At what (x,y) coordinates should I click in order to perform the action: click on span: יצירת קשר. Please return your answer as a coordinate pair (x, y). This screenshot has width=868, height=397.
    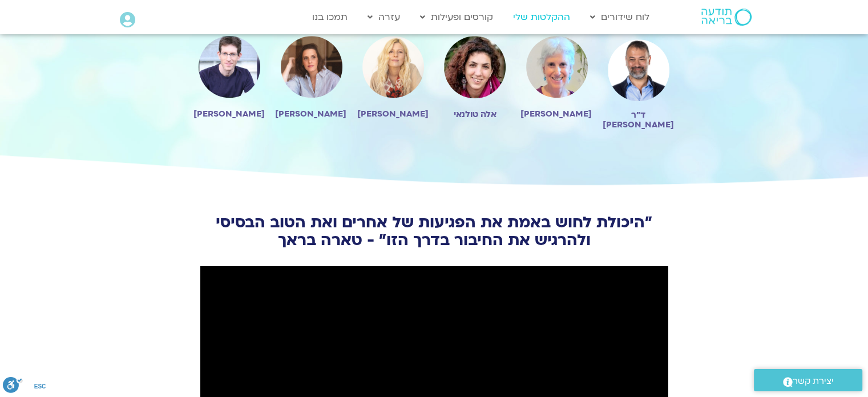
    Looking at the image, I should click on (814, 381).